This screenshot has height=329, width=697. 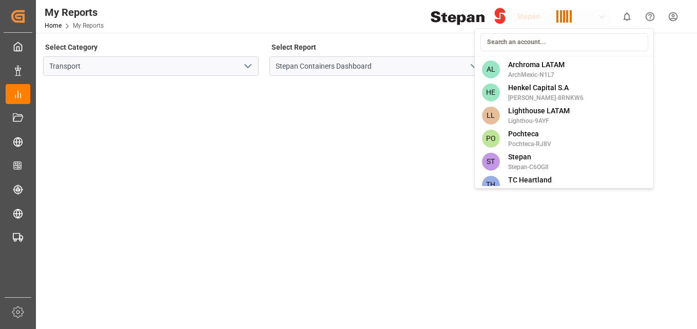 I want to click on img: Stepan_Company_logo.svg.png_1713531530.png, so click(x=468, y=16).